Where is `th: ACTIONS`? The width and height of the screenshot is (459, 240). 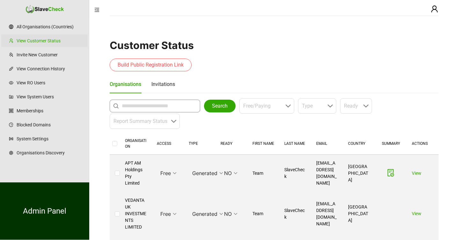
th: ACTIONS is located at coordinates (423, 144).